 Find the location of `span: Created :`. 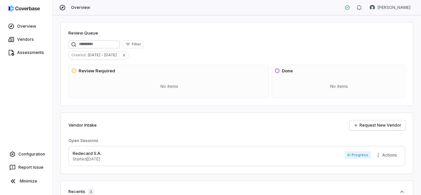

span: Created : is located at coordinates (78, 55).